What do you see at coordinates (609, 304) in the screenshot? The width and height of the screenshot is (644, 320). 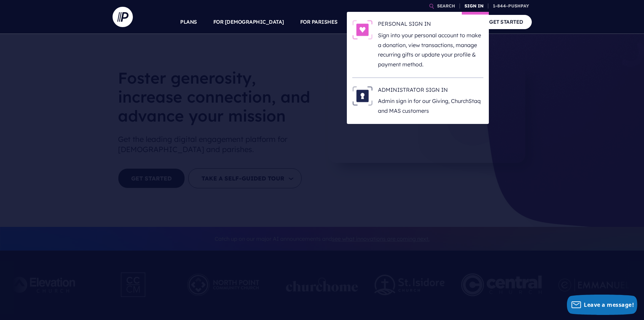 I see `span: Leave a message!` at bounding box center [609, 304].